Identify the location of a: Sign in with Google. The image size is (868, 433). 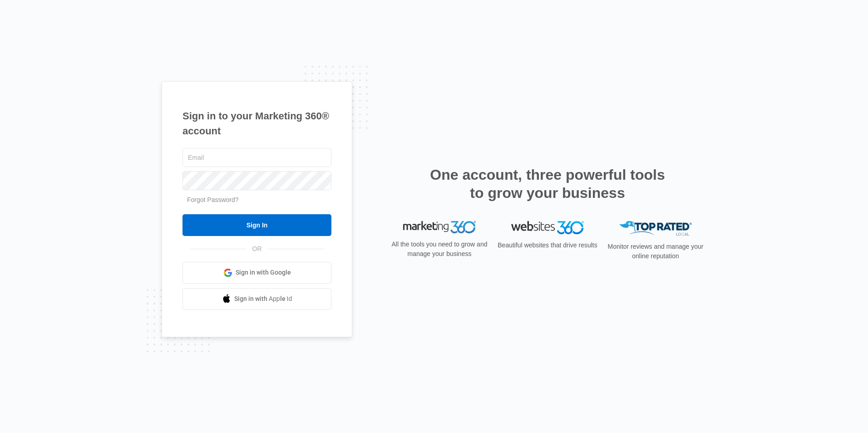
(257, 272).